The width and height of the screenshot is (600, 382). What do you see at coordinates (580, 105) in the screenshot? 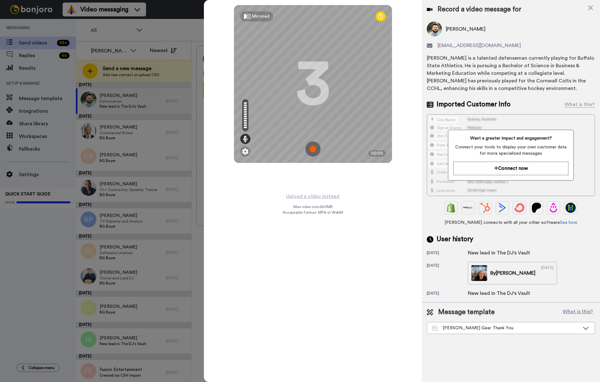
I see `div: What is this?` at bounding box center [580, 105].